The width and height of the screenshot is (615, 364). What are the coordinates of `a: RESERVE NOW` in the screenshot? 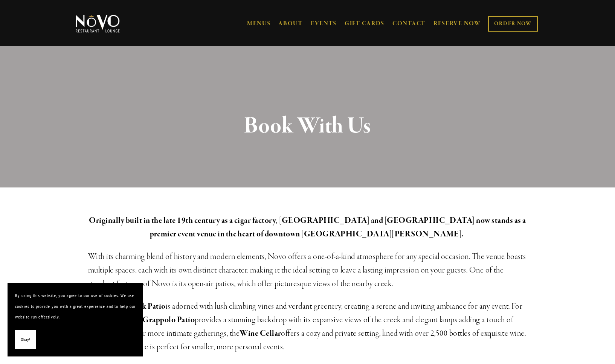 It's located at (457, 24).